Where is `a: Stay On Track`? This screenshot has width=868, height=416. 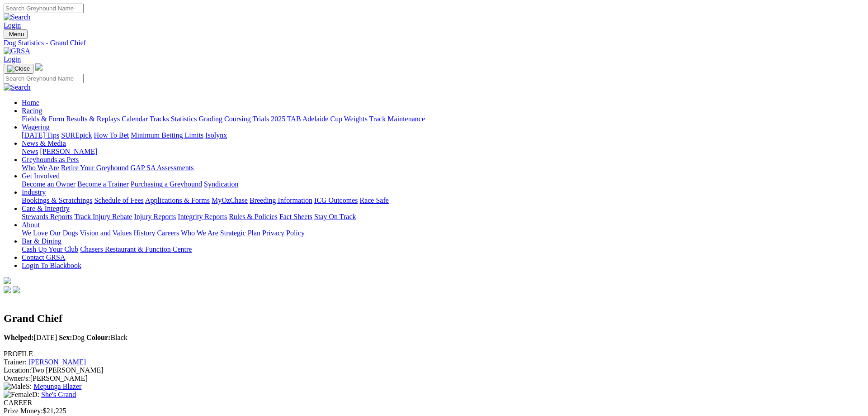 a: Stay On Track is located at coordinates (336, 216).